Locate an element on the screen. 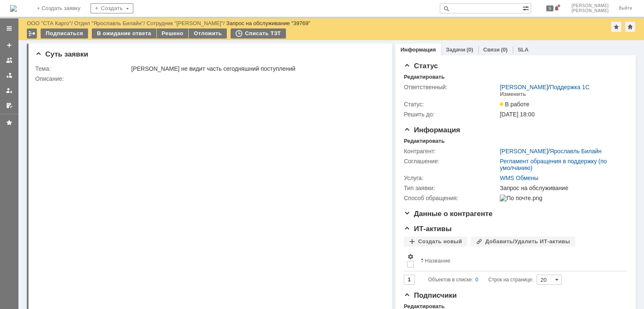 The height and width of the screenshot is (309, 644). div: Описание: is located at coordinates (209, 79).